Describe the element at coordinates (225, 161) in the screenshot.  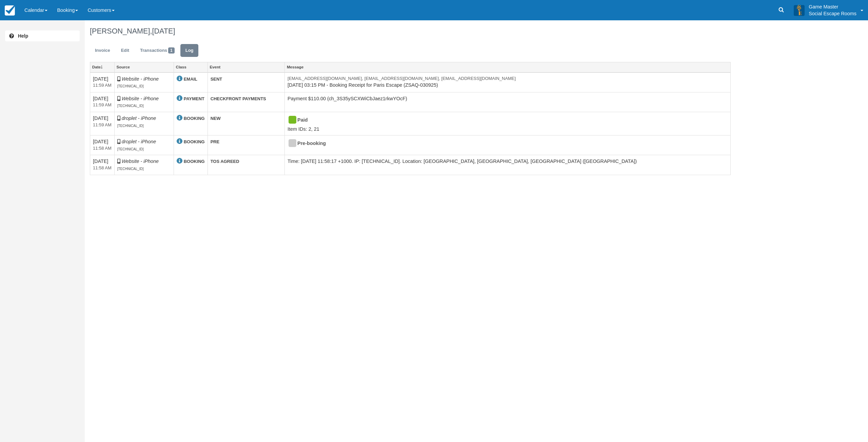
I see `strong: TOS AGREED` at that location.